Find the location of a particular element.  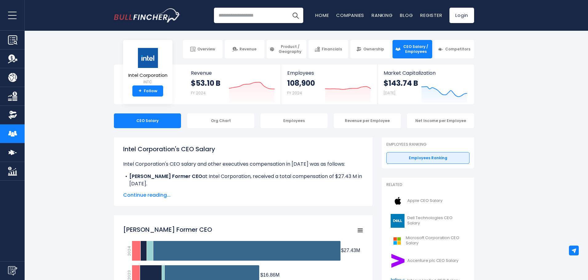

a: Competitors is located at coordinates (454, 49).